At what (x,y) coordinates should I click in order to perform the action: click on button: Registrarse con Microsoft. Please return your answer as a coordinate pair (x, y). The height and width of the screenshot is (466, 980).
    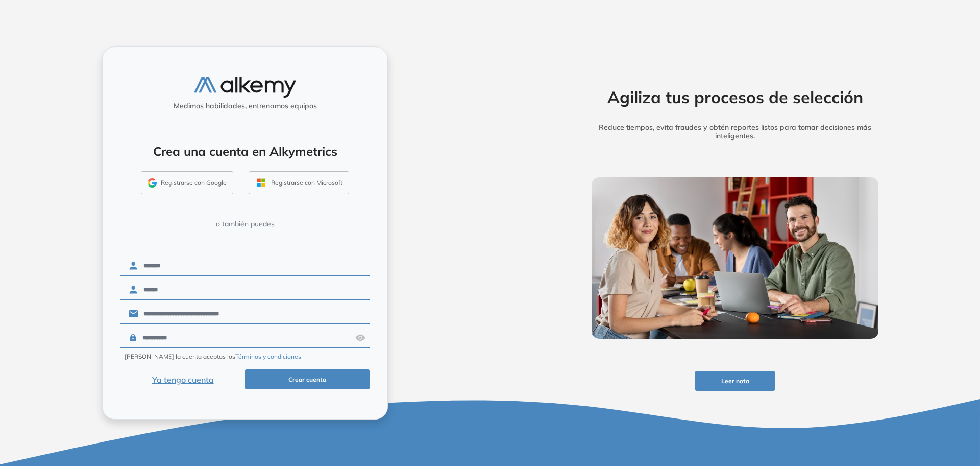
    Looking at the image, I should click on (299, 183).